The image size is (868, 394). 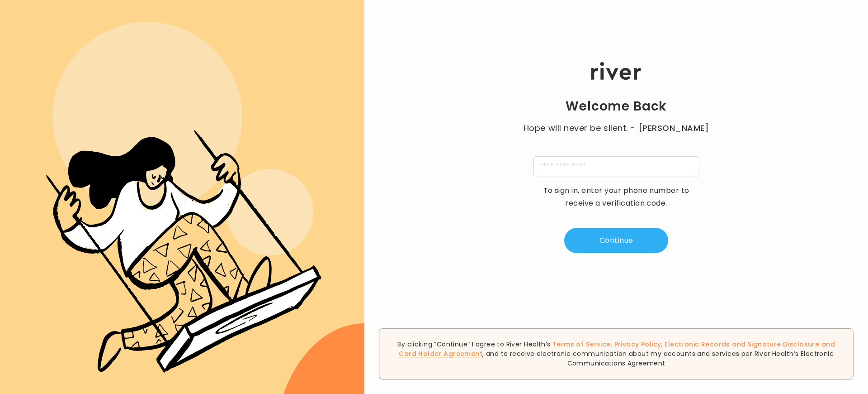 I want to click on a: Terms of Service, so click(x=581, y=344).